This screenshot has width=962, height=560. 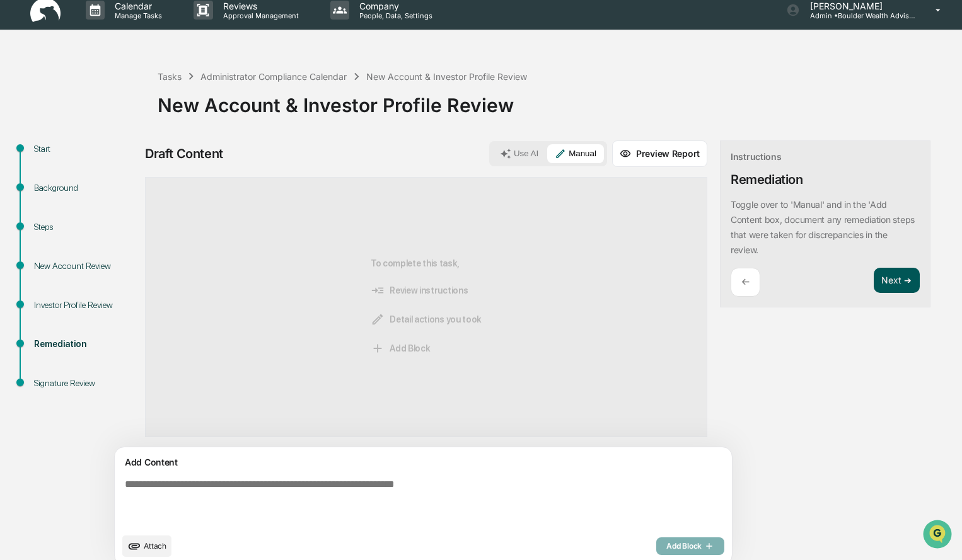 What do you see at coordinates (169, 76) in the screenshot?
I see `div: Tasks` at bounding box center [169, 76].